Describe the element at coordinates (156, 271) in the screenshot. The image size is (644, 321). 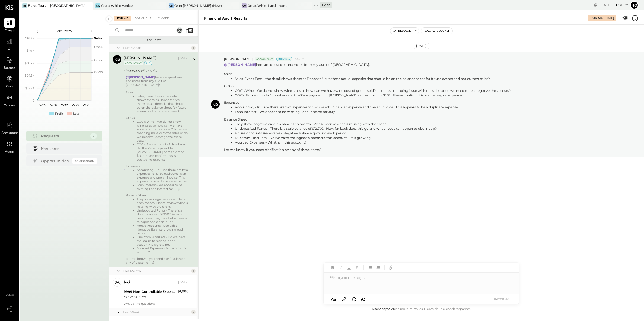
I see `div: This Month` at that location.